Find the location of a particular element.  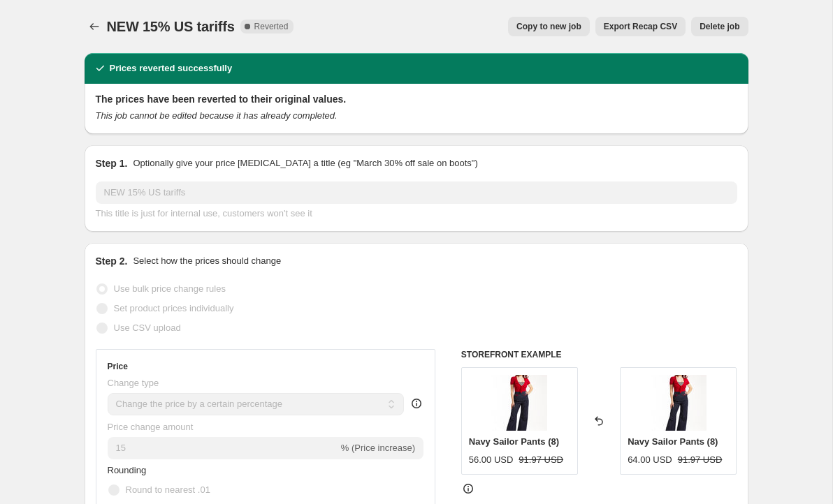

span: NEW 15% US tariffs is located at coordinates (170, 26).